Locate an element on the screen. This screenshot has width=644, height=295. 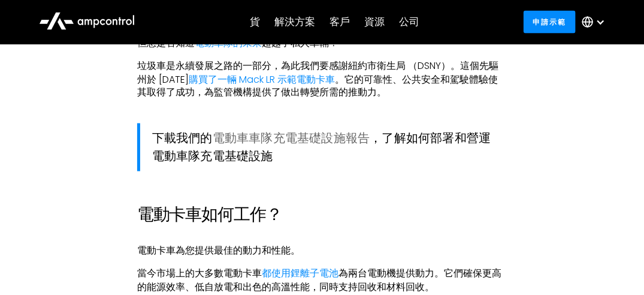
a: 都使用鋰離子電池 is located at coordinates (300, 273).